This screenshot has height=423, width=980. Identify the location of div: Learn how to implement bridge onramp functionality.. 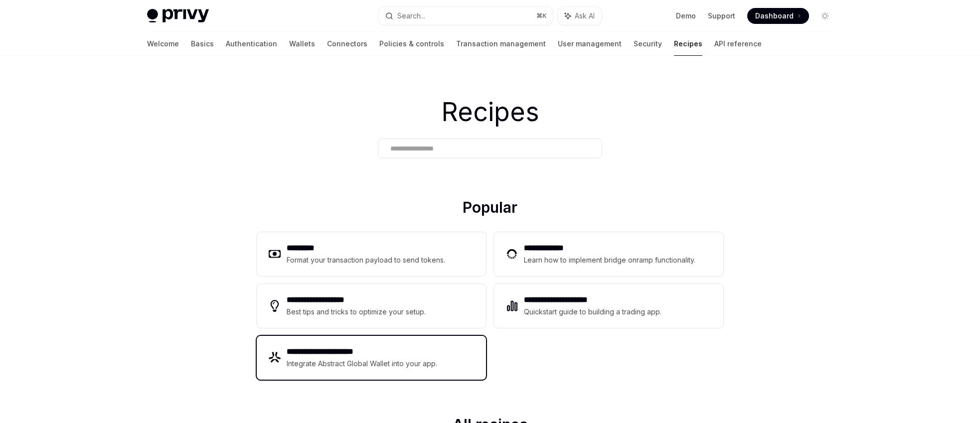
(611, 260).